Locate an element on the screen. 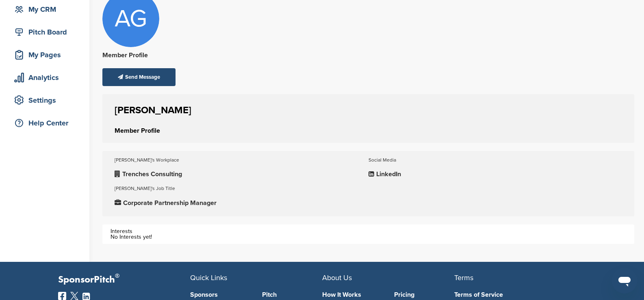 This screenshot has width=644, height=300. div: No Interests yet! is located at coordinates (368, 237).